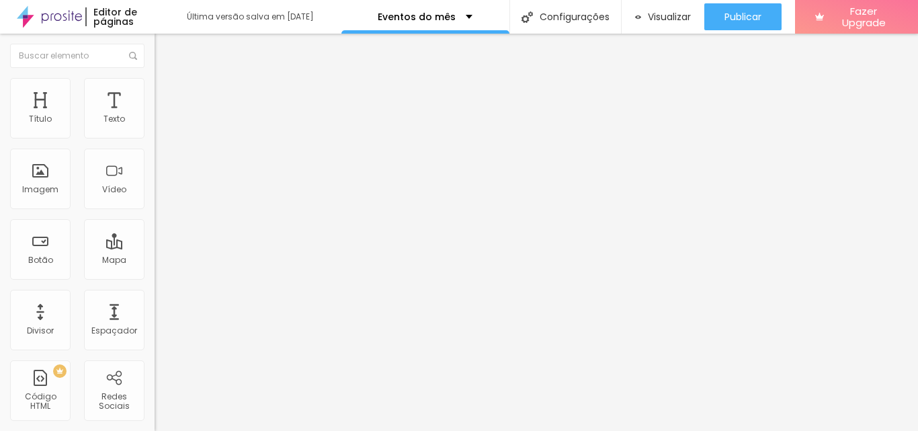  Describe the element at coordinates (662, 17) in the screenshot. I see `button: Visualizar` at that location.